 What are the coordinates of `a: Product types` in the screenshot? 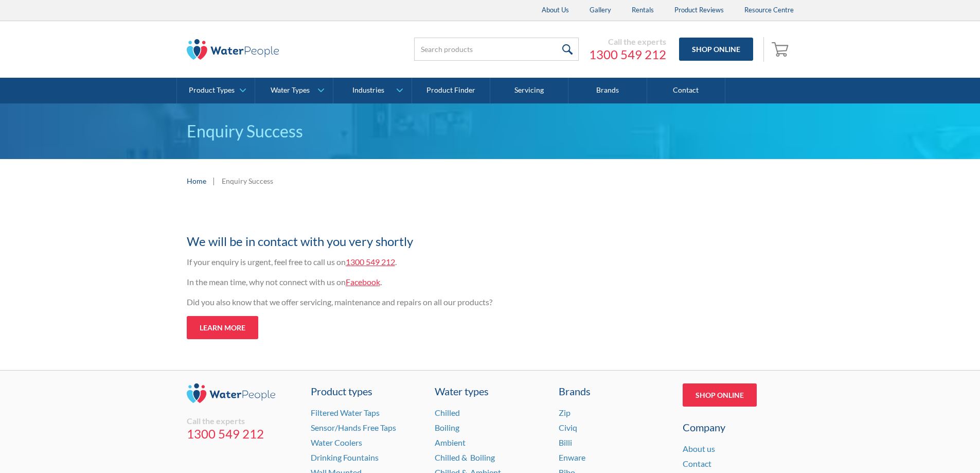 It's located at (366, 391).